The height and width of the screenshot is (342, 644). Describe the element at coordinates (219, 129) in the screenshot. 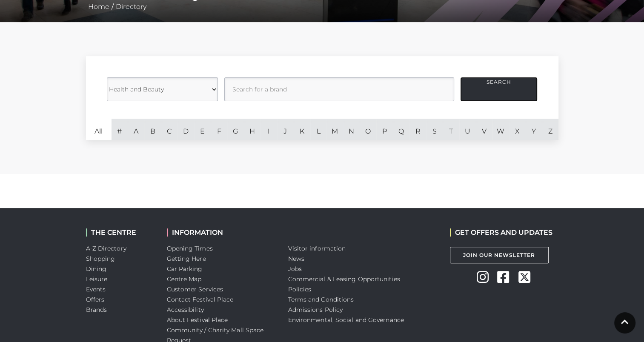

I see `a: F` at that location.